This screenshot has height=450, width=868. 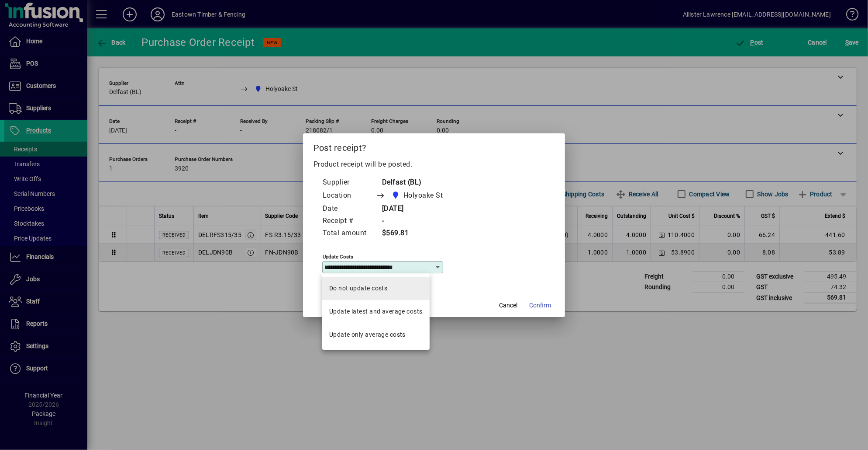 What do you see at coordinates (349, 233) in the screenshot?
I see `td: Total amount` at bounding box center [349, 233].